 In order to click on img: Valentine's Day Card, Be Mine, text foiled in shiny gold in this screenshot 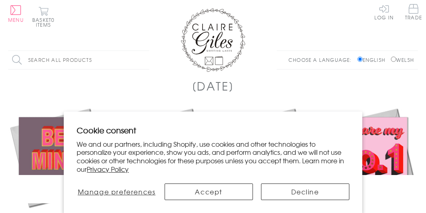, I will do `click(59, 157)`.